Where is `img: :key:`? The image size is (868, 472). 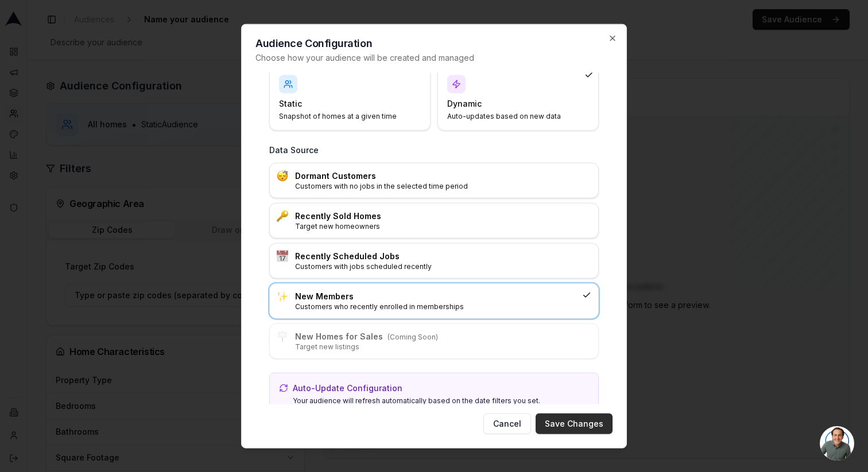
img: :key: is located at coordinates (282, 216).